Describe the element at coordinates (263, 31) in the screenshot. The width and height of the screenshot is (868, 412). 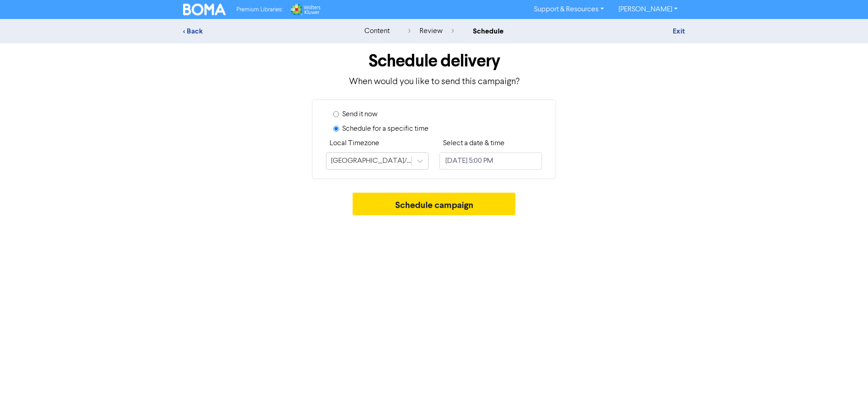
I see `div: < Back` at that location.